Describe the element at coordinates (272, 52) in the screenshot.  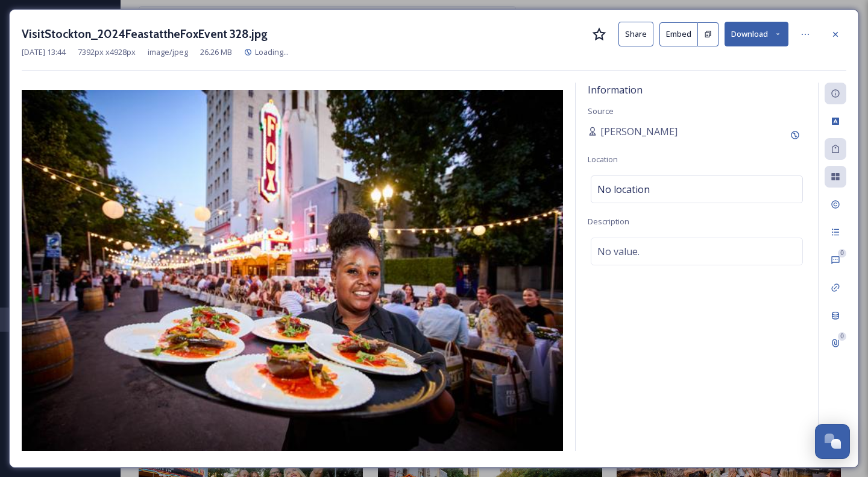
I see `span: Loading...` at that location.